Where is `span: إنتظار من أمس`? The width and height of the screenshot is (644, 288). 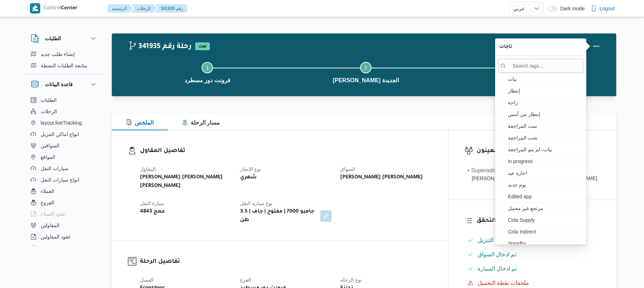
span: إنتظار من أمس is located at coordinates (545, 114).